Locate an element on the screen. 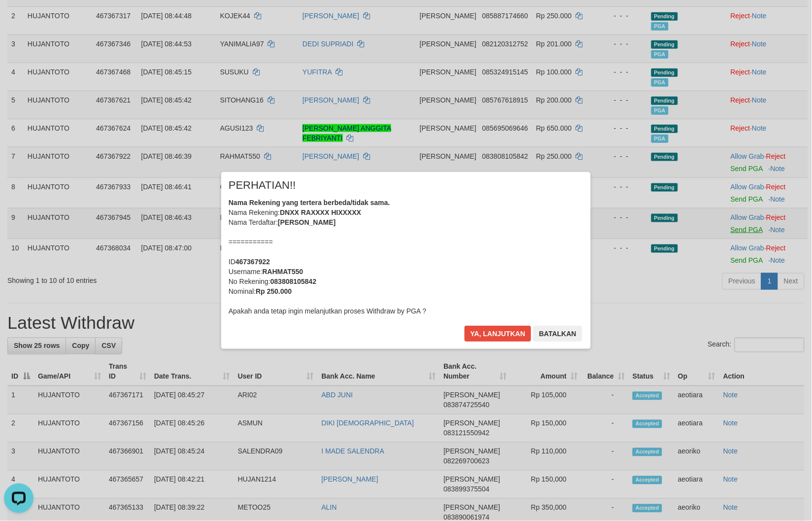 The height and width of the screenshot is (521, 812). button: Ya, lanjutkan is located at coordinates (498, 334).